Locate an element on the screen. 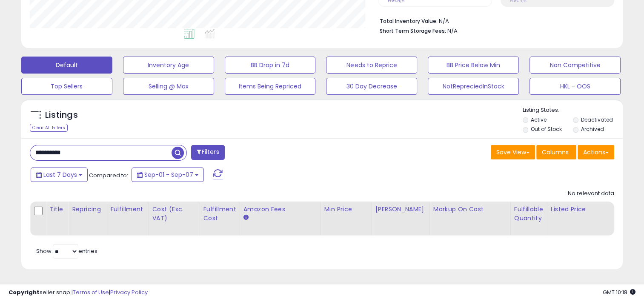 This screenshot has width=644, height=301. div: Cost (Exc. VAT) is located at coordinates (174, 214).